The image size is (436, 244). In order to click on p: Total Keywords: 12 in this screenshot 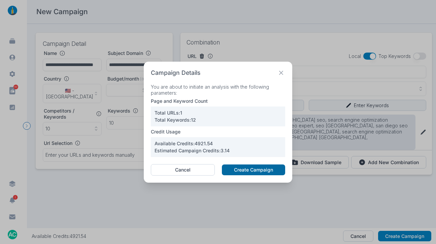, I will do `click(218, 120)`.